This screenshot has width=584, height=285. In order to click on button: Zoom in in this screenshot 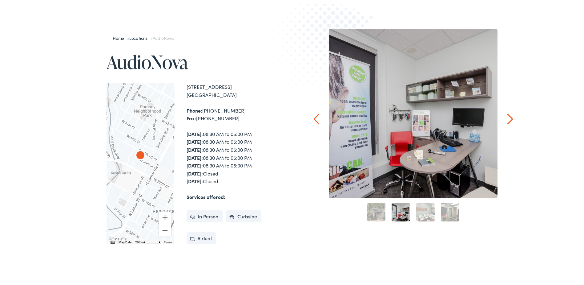, I will do `click(165, 216)`.